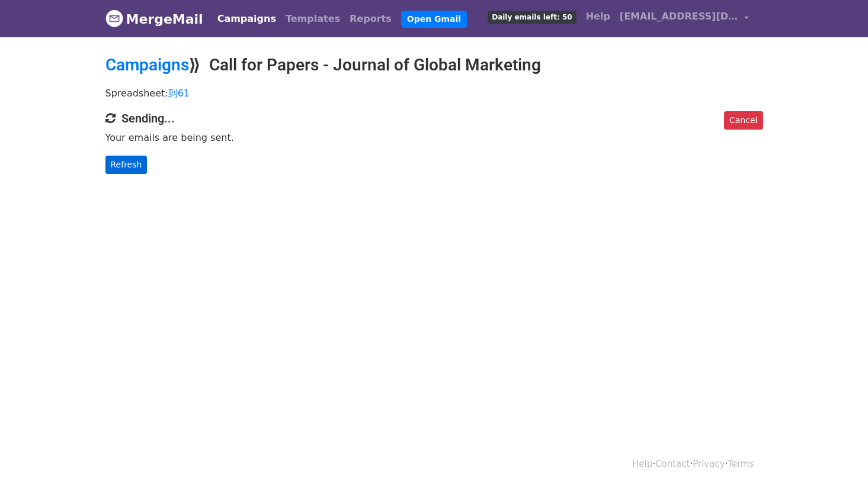 The height and width of the screenshot is (487, 868). I want to click on h2: ⟫ Call for Papers - Journal of Global Marketing, so click(434, 65).